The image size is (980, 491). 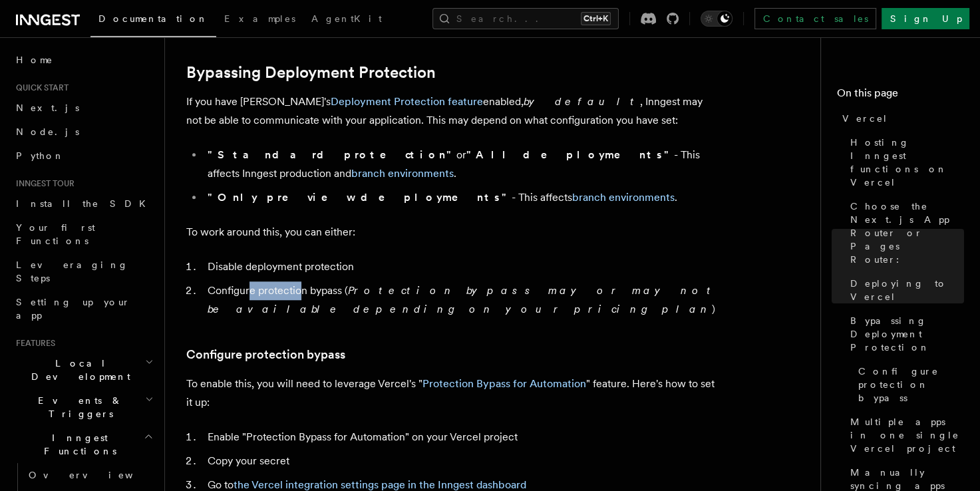 I want to click on button: Inngest Functions, so click(x=83, y=444).